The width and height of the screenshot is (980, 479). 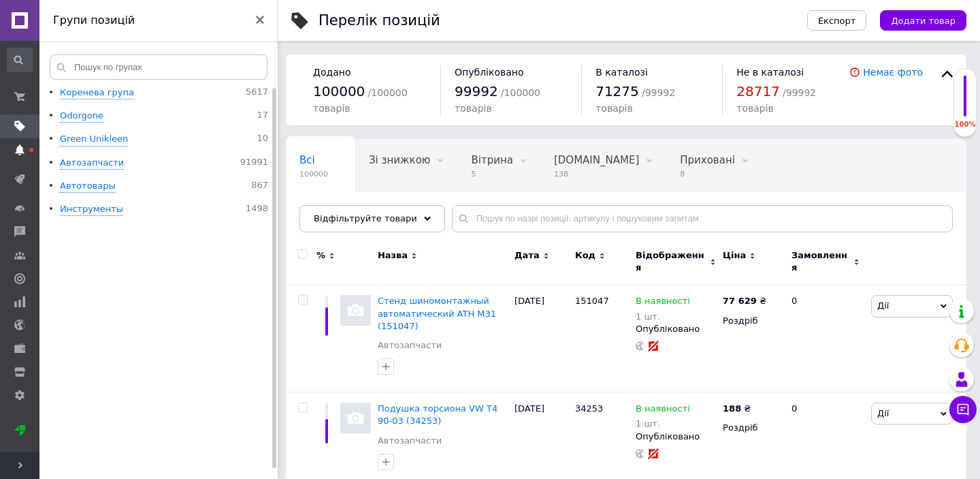 I want to click on div: 100%, so click(x=965, y=124).